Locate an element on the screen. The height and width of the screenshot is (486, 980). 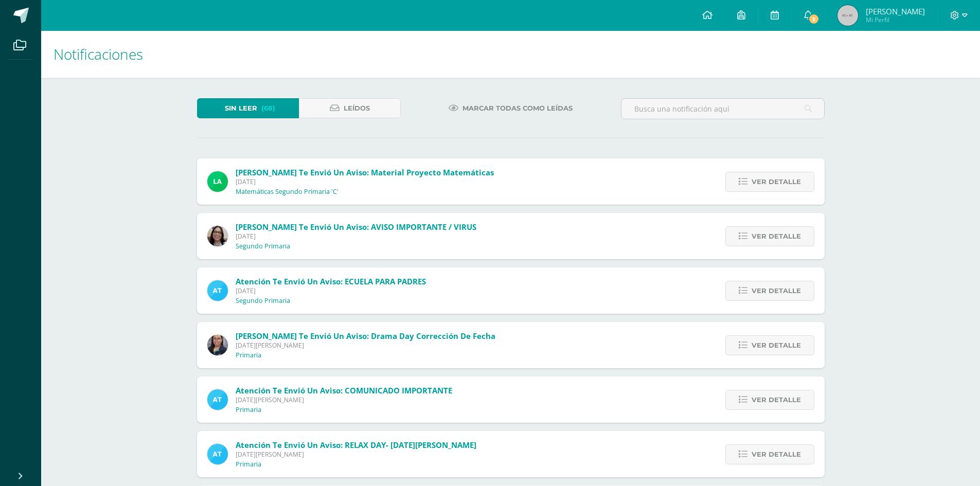
span: 3 is located at coordinates (814, 19).